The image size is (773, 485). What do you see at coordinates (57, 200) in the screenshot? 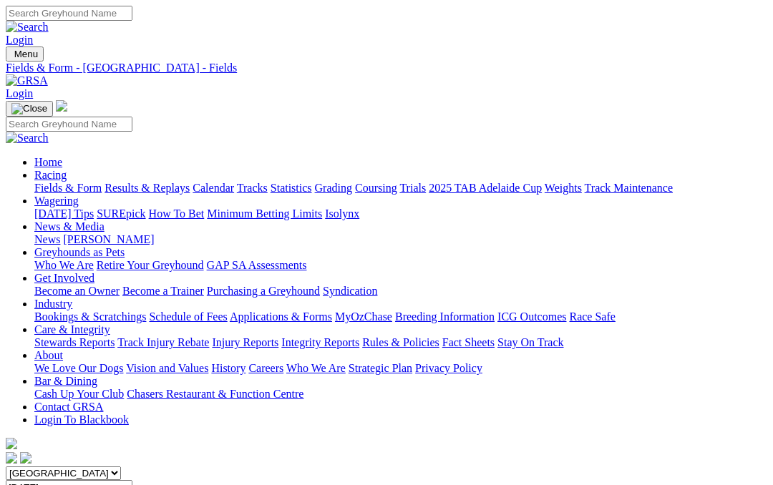
I see `a: Wagering` at bounding box center [57, 200].